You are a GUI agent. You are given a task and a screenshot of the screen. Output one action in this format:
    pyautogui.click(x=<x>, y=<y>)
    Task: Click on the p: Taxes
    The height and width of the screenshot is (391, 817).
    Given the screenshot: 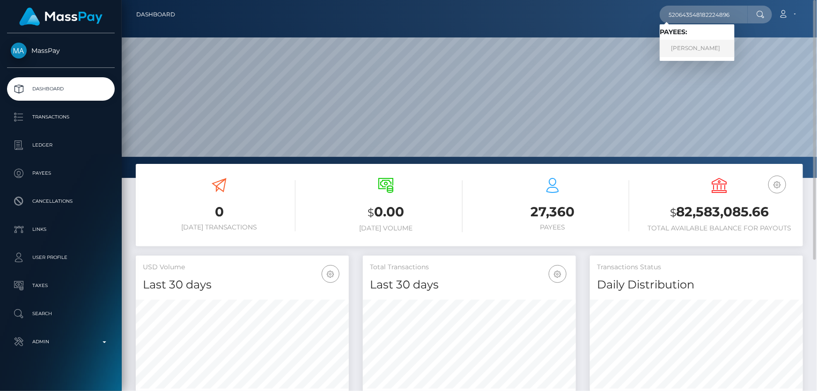 What is the action you would take?
    pyautogui.click(x=61, y=286)
    